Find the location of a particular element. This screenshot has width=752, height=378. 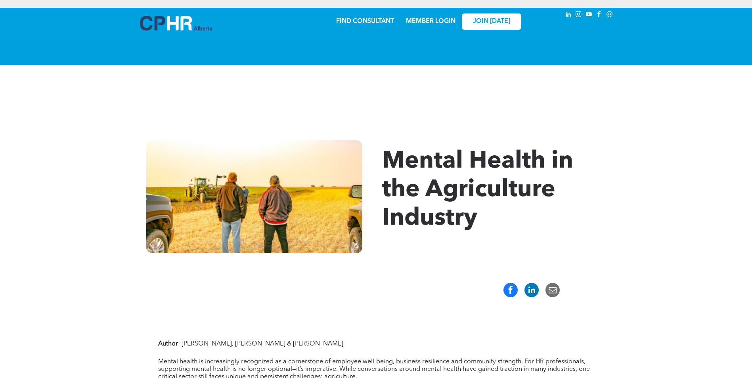

a: linkedin is located at coordinates (569, 15).